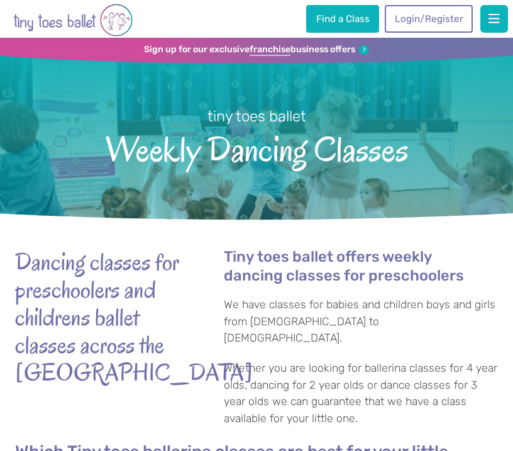 This screenshot has height=451, width=513. Describe the element at coordinates (360, 266) in the screenshot. I see `h4: Tiny toes ballet offers weekly` at that location.